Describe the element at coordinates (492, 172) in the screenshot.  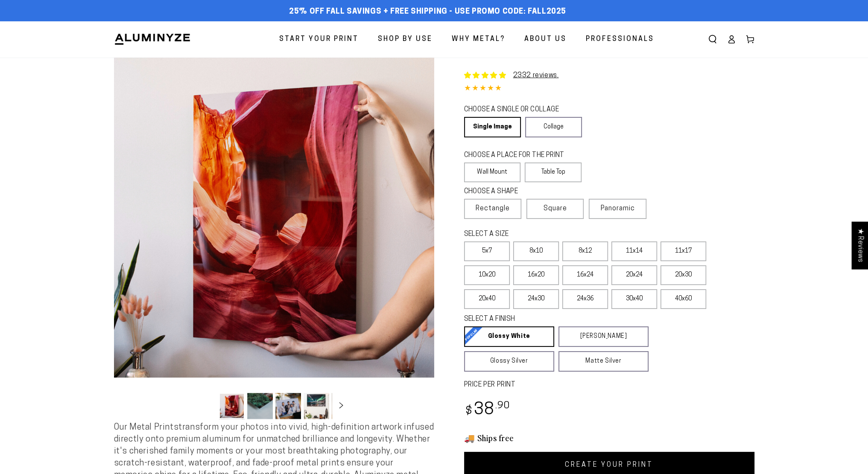
I see `label: Wall Mount` at that location.